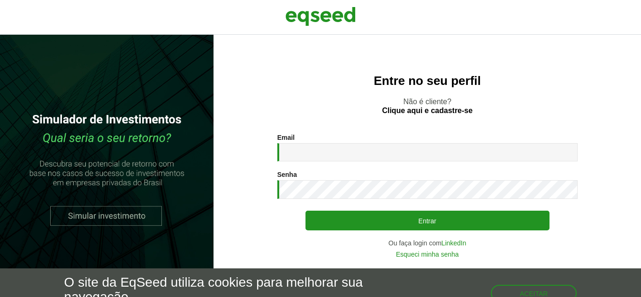 This screenshot has height=297, width=641. What do you see at coordinates (320, 16) in the screenshot?
I see `img: EqSeed Logo` at bounding box center [320, 16].